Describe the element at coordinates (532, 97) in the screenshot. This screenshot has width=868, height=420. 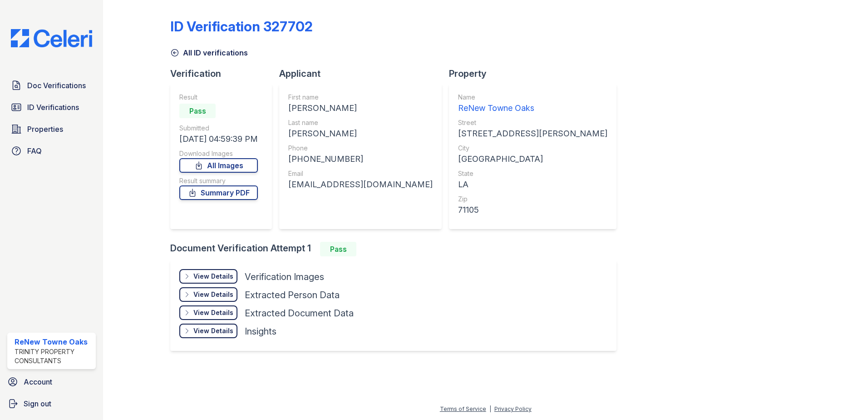
I see `div: Name` at that location.